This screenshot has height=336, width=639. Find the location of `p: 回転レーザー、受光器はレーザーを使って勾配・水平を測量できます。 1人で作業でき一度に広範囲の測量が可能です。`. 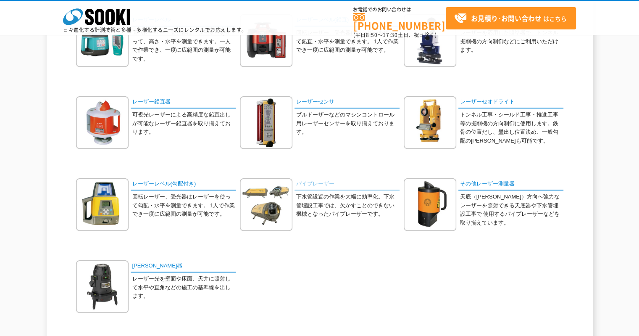

p: 回転レーザー、受光器はレーザーを使って勾配・水平を測量できます。 1人で作業でき一度に広範囲の測量が可能です。 is located at coordinates (184, 206).